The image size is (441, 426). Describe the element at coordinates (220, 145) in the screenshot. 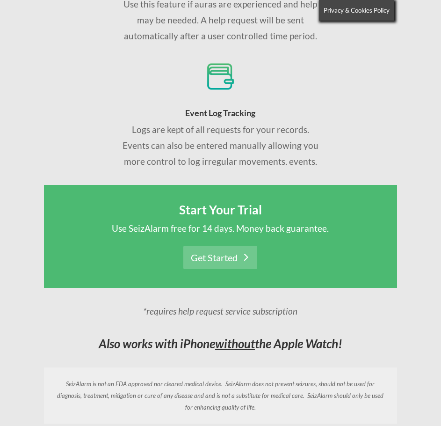

I see `p: Logs are kept of all requests for your records. Events can also be entered manually allowing you ...` at that location.